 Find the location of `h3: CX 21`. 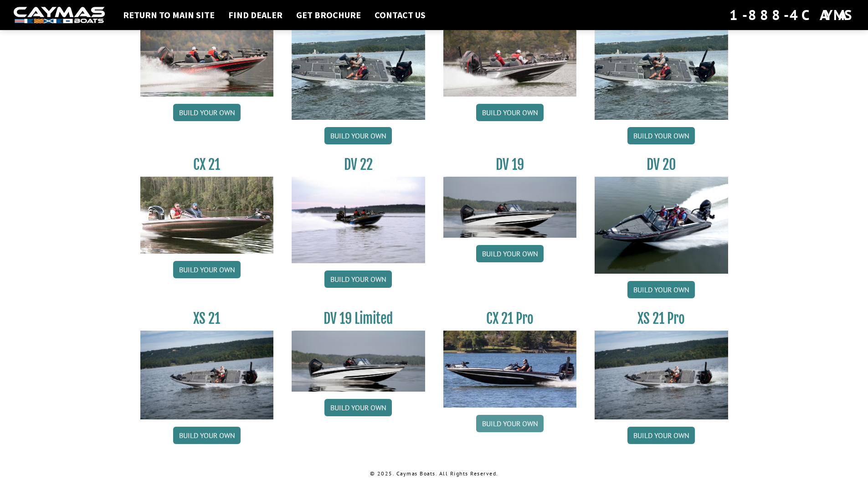

h3: CX 21 is located at coordinates (207, 165).